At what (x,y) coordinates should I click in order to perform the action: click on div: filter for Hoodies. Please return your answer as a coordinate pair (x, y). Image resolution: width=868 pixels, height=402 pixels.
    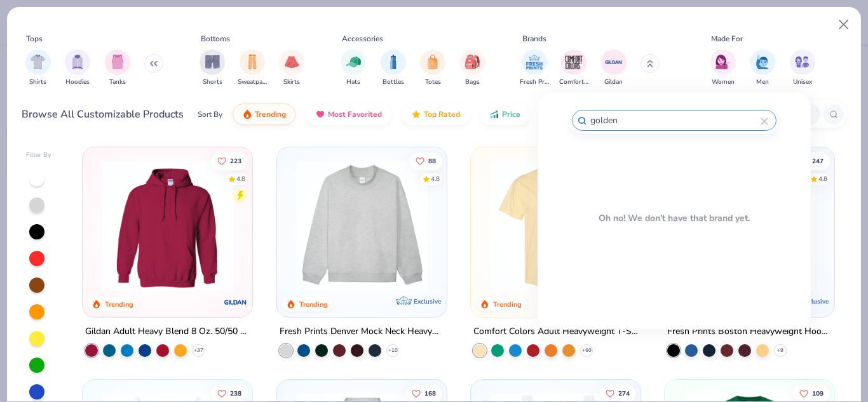
    Looking at the image, I should click on (77, 68).